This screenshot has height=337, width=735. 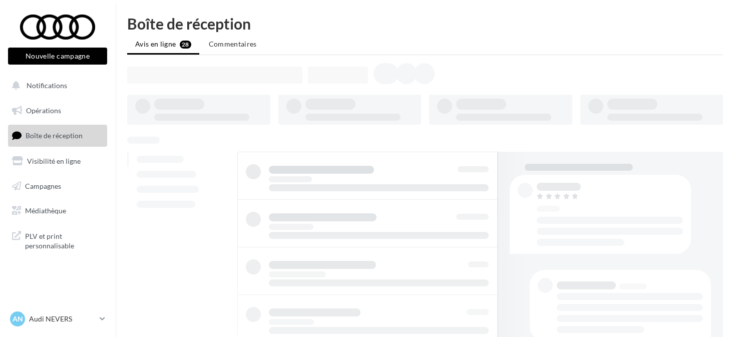 What do you see at coordinates (58, 240) in the screenshot?
I see `a: PLV et print personnalisable` at bounding box center [58, 240].